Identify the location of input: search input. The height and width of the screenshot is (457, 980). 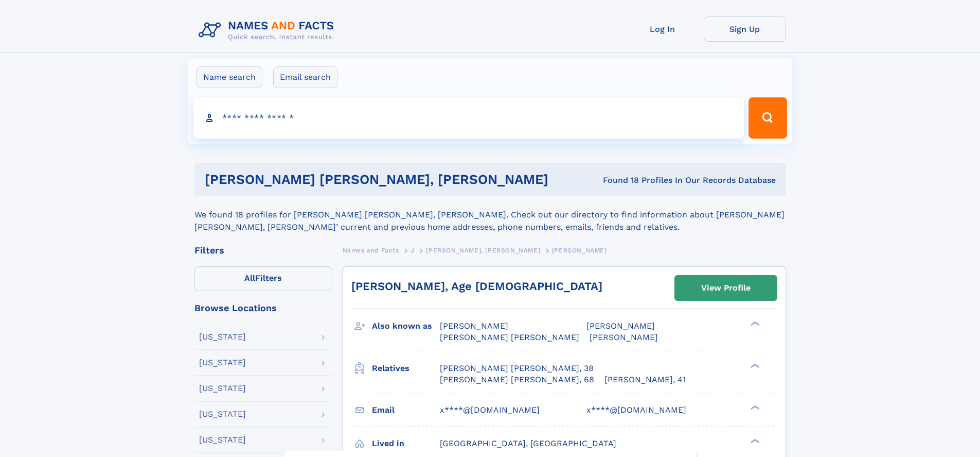
(469, 118).